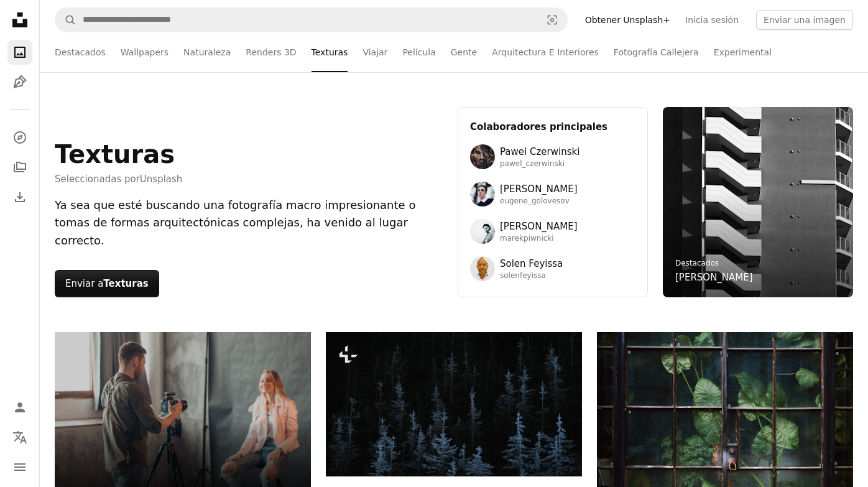 The width and height of the screenshot is (868, 487). I want to click on a: Viajar, so click(375, 52).